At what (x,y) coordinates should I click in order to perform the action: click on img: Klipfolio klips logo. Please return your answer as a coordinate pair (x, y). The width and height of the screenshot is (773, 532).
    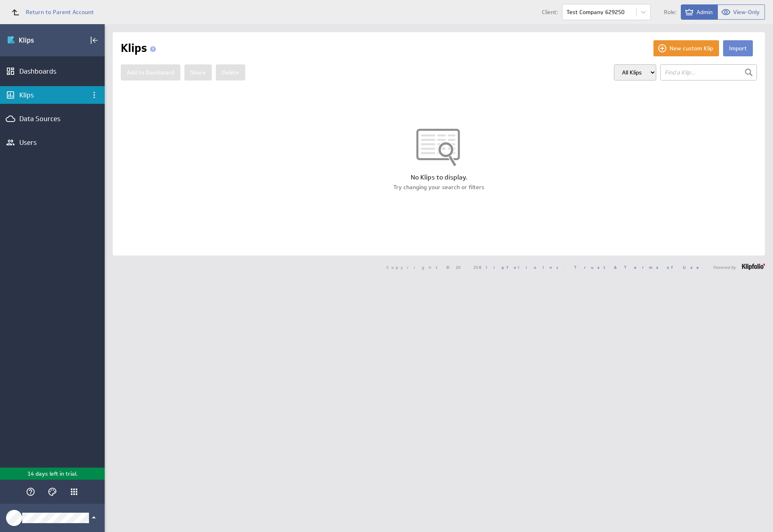
    Looking at the image, I should click on (35, 41).